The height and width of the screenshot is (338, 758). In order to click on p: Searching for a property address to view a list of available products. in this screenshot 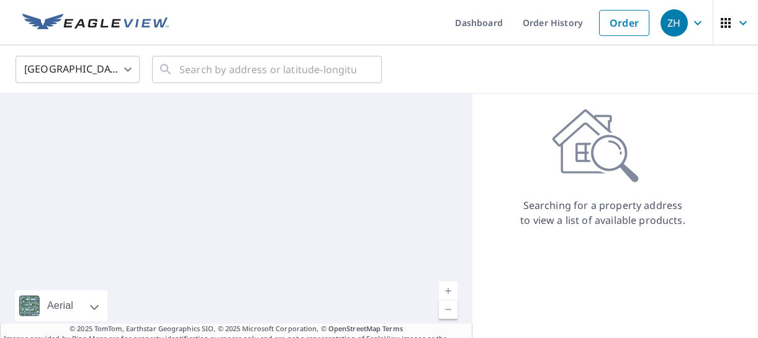, I will do `click(603, 213)`.